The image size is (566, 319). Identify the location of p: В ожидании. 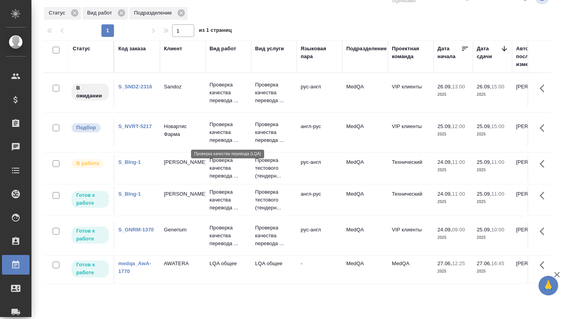
(90, 92).